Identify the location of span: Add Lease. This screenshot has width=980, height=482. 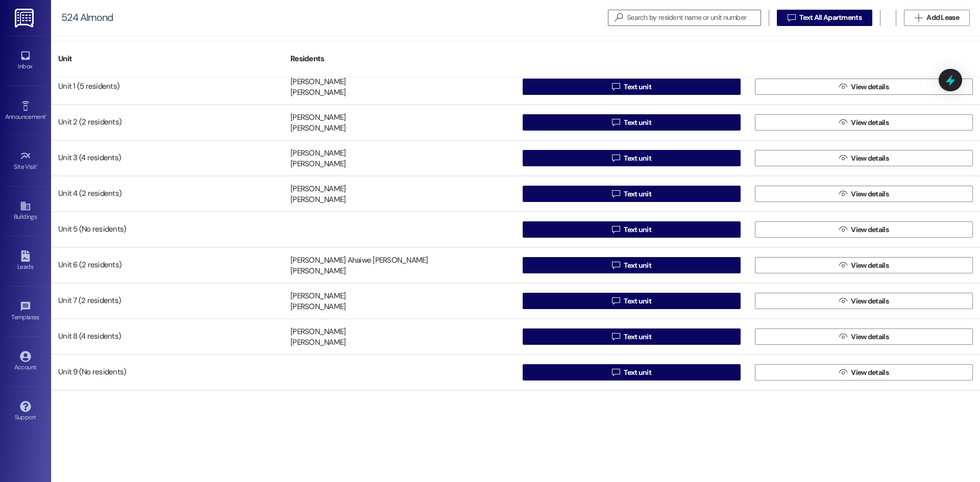
(943, 17).